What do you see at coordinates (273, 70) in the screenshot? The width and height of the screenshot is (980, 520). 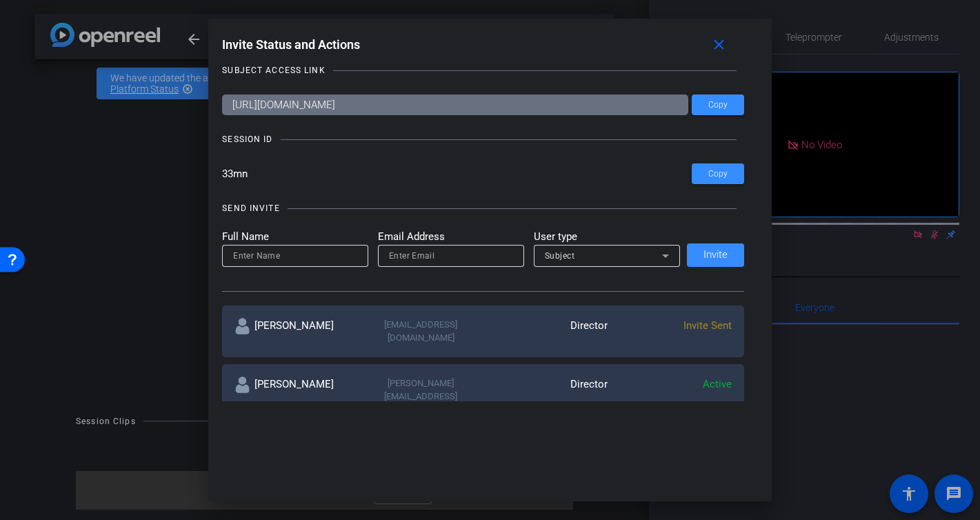 I see `div: SUBJECT ACCESS LINK` at bounding box center [273, 70].